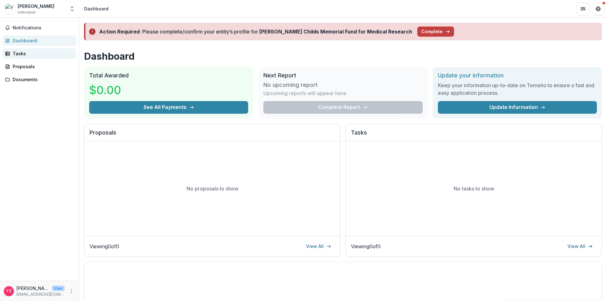 The height and width of the screenshot is (301, 607). Describe the element at coordinates (212, 135) in the screenshot. I see `h2: Proposals` at that location.